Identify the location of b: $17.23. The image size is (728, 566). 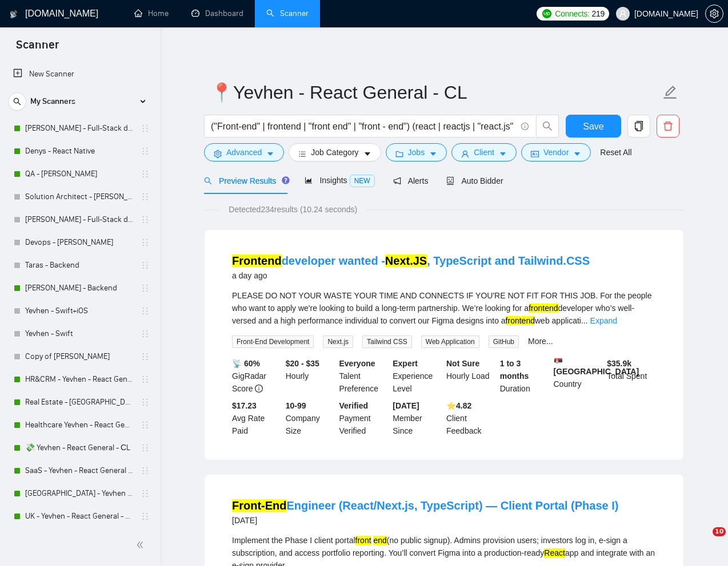
(244, 406).